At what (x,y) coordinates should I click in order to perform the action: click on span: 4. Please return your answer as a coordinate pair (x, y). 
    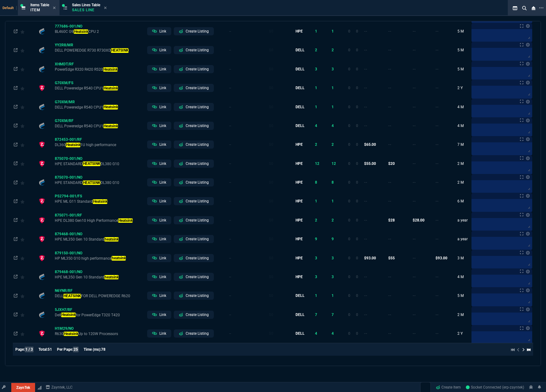
    Looking at the image, I should click on (332, 126).